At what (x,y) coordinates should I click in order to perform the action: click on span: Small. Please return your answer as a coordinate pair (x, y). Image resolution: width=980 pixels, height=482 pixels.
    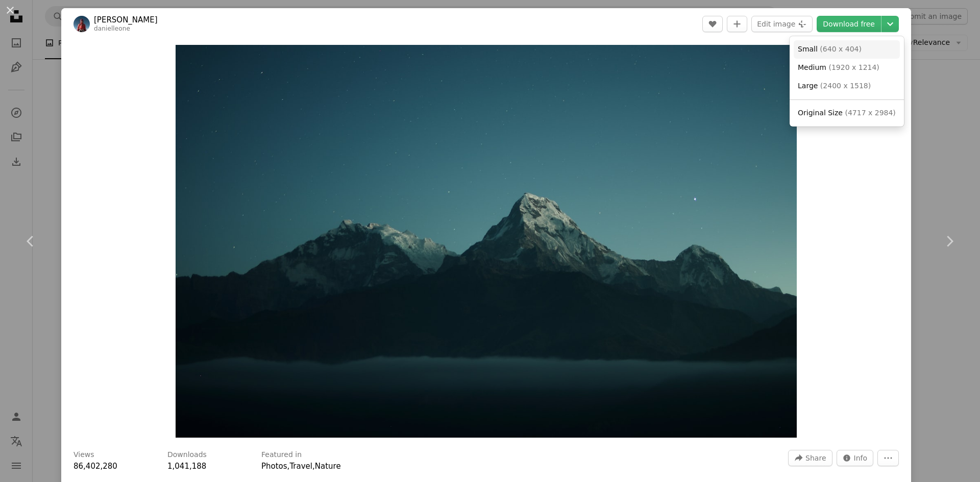
    Looking at the image, I should click on (808, 49).